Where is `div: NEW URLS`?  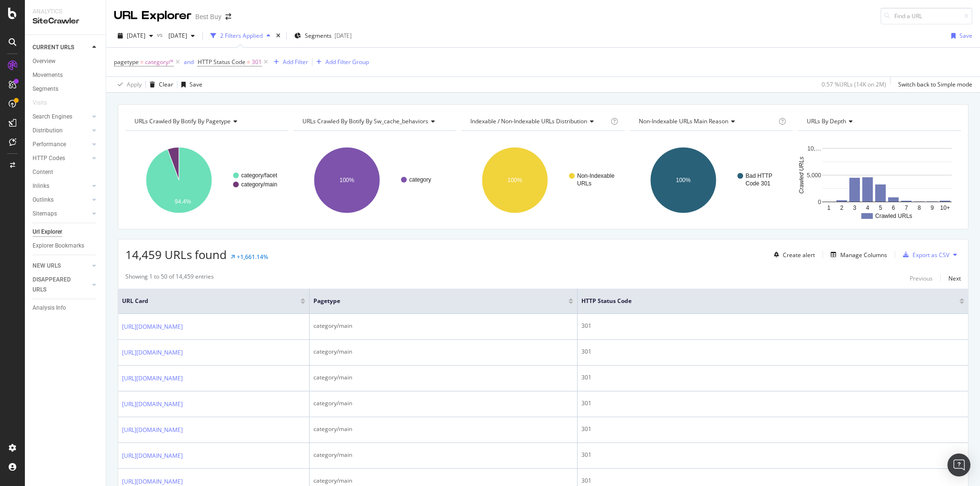
div: NEW URLS is located at coordinates (46, 266).